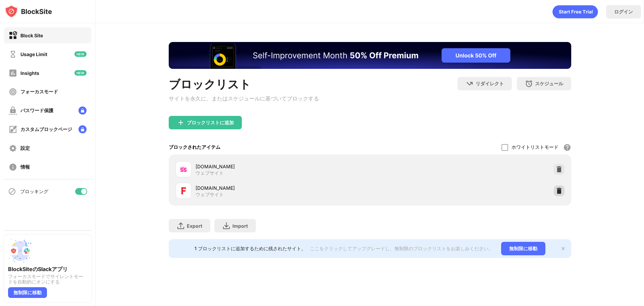 Image resolution: width=644 pixels, height=306 pixels. Describe the element at coordinates (13, 35) in the screenshot. I see `img: block-on.svg` at that location.